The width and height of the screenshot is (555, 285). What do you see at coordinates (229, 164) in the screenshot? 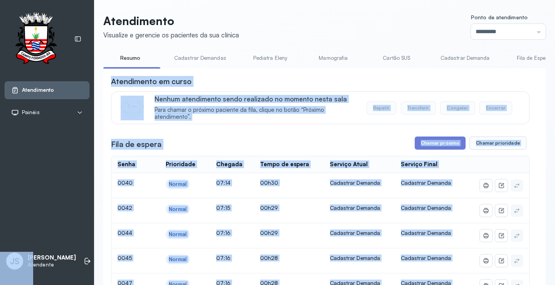
I see `div: Chegada` at bounding box center [229, 164].